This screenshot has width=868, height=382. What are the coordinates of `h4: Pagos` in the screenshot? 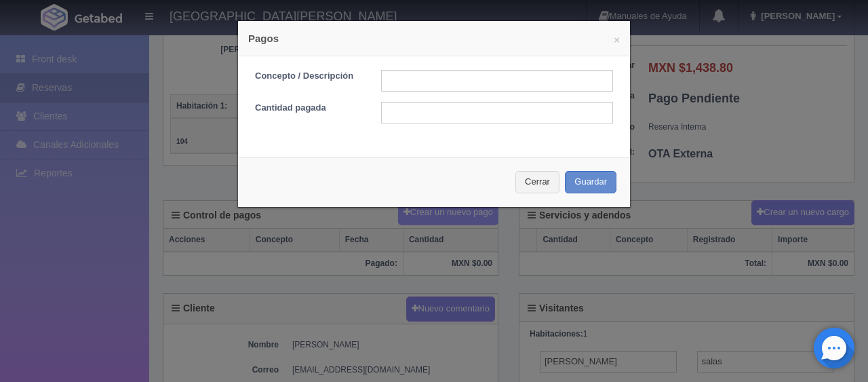 It's located at (434, 38).